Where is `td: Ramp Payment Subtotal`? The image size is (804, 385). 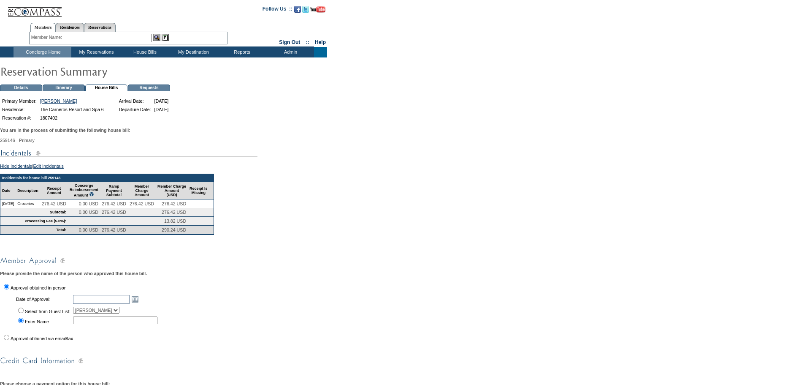 td: Ramp Payment Subtotal is located at coordinates (114, 190).